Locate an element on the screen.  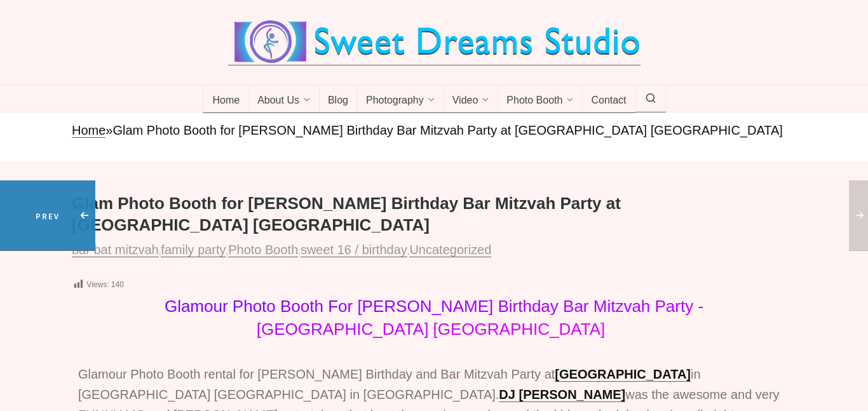
a: Video is located at coordinates (471, 99).